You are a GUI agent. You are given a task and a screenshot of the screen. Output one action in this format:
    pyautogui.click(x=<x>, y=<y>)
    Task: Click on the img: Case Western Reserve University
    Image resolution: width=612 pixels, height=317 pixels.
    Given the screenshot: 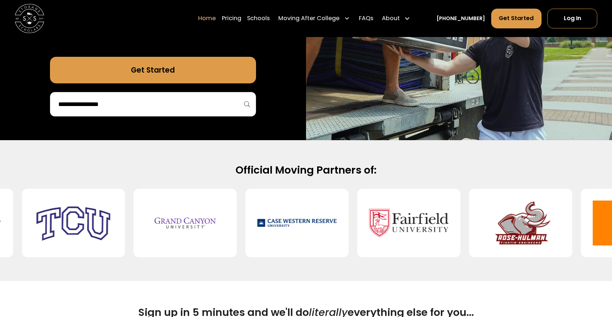 What is the action you would take?
    pyautogui.click(x=297, y=223)
    